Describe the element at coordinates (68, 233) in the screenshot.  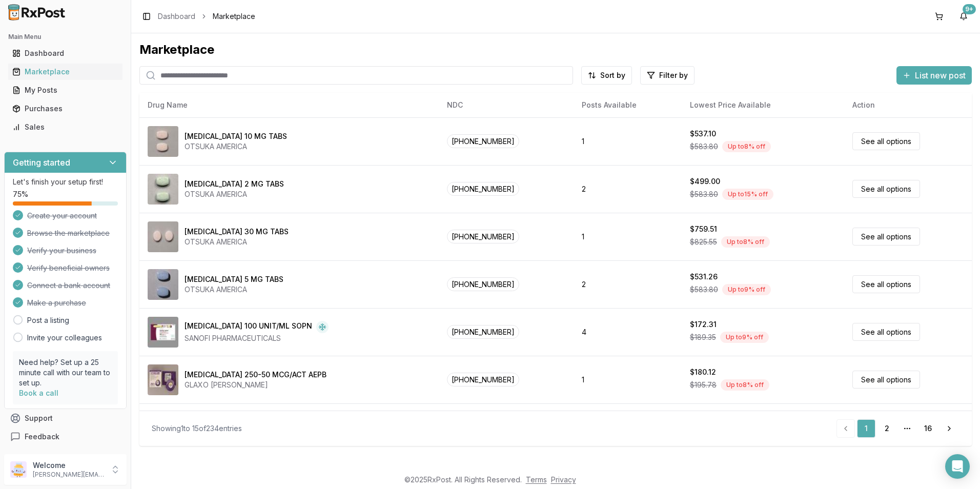
I see `span: Browse the marketplace` at that location.